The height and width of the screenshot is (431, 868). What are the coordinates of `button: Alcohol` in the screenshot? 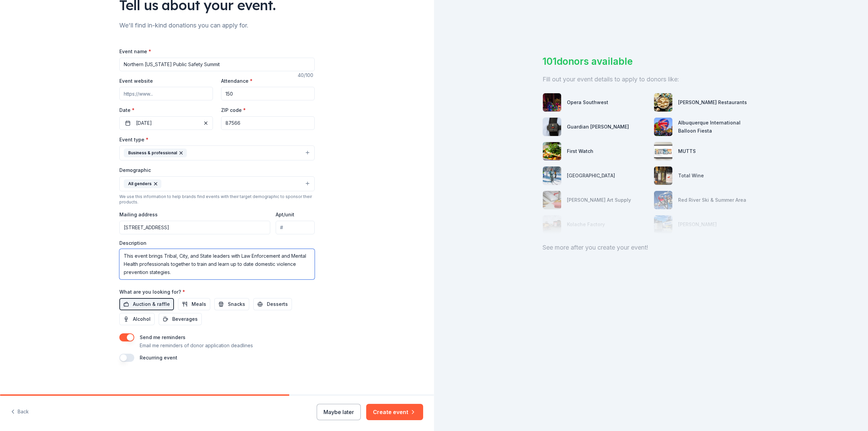 It's located at (137, 319).